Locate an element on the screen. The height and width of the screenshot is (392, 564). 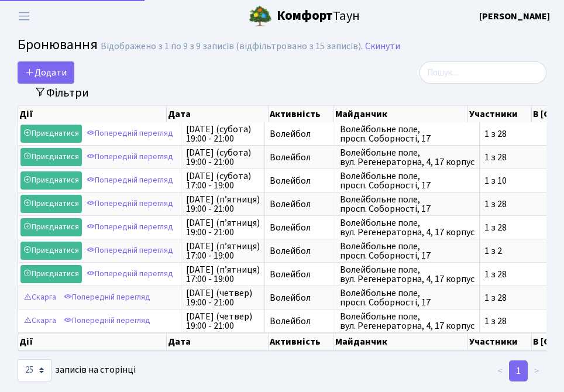
label: записів на сторінці is located at coordinates (77, 370).